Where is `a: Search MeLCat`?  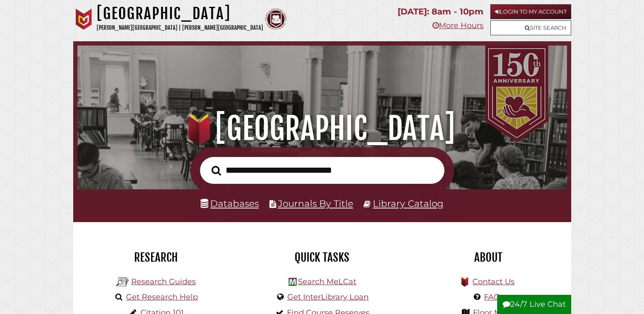
a: Search MeLCat is located at coordinates (327, 282).